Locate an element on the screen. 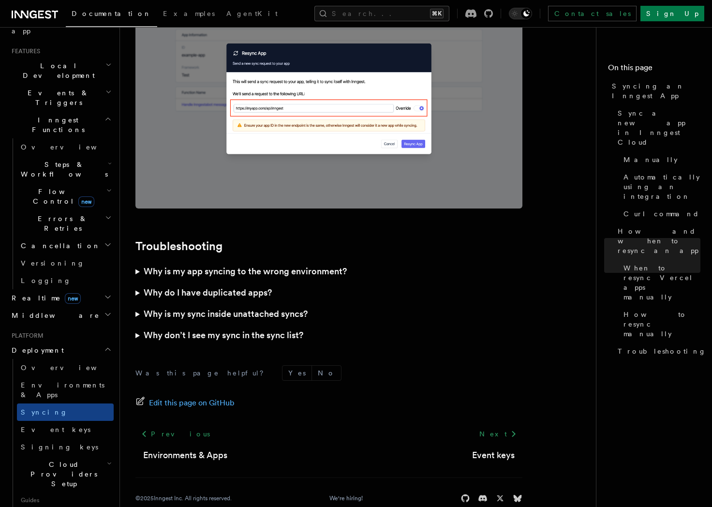  a: Next is located at coordinates (497, 434).